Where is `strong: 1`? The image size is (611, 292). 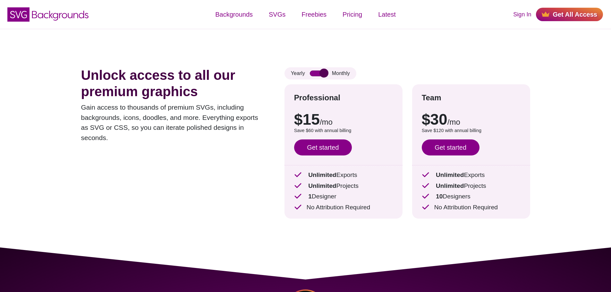 strong: 1 is located at coordinates (310, 196).